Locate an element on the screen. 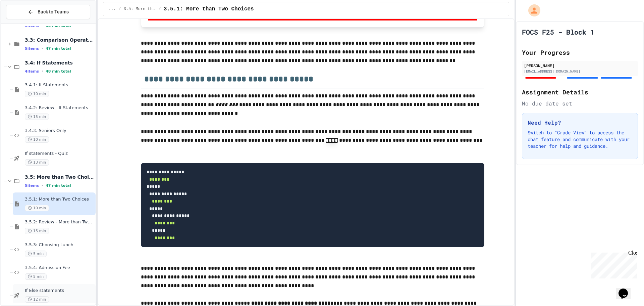 This screenshot has width=644, height=306. span: 3.4.1: If Statements is located at coordinates (59, 85).